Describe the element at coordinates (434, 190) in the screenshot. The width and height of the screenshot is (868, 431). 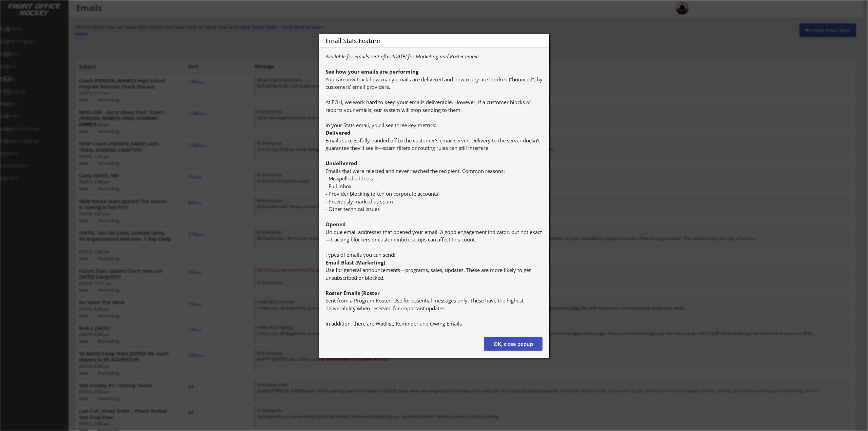
I see `div: You can now track how many emails are delivered and how many are blocked (“bounced”) by customers...` at that location.